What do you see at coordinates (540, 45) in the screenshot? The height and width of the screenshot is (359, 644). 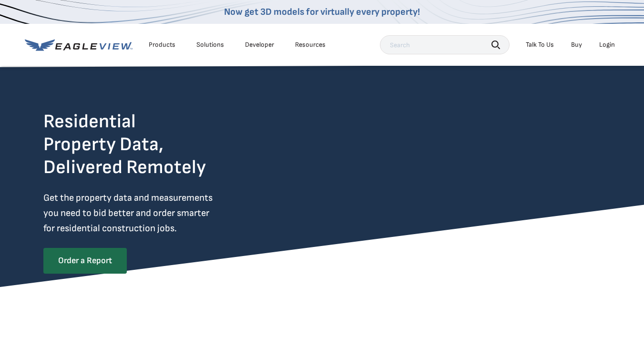 I see `div: Talk To Us` at bounding box center [540, 45].